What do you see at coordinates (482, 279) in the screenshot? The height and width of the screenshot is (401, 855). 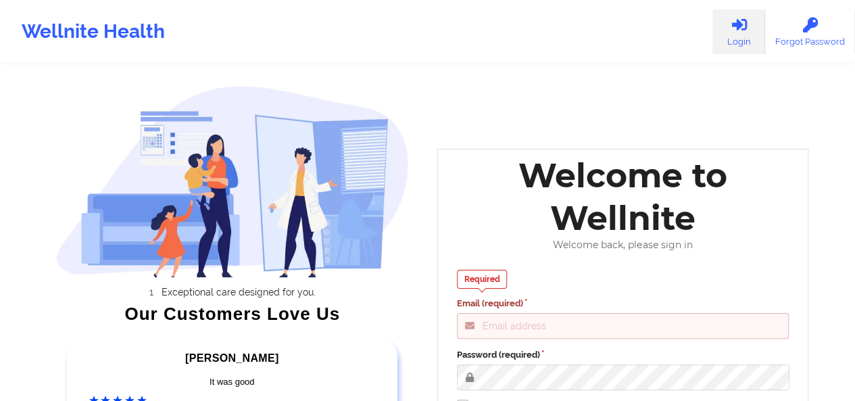 I see `div: Required` at bounding box center [482, 279].